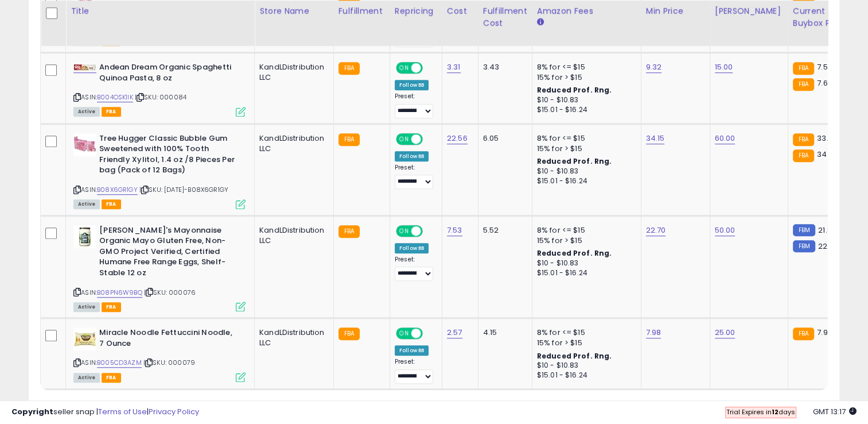  I want to click on a: 22.56, so click(457, 138).